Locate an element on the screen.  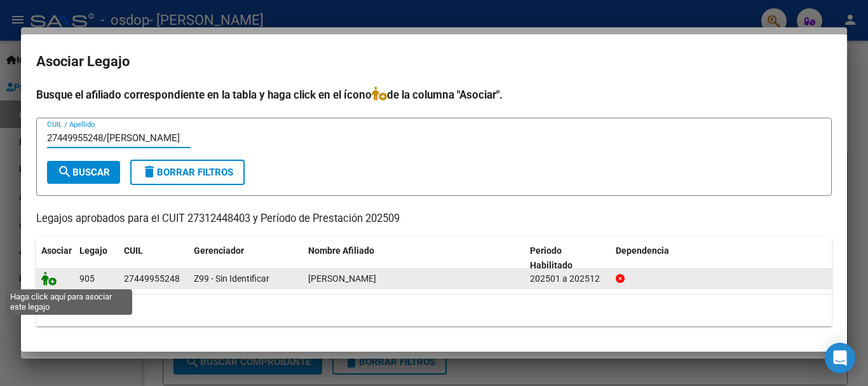
span: Periodo Habilitado is located at coordinates (551, 258).